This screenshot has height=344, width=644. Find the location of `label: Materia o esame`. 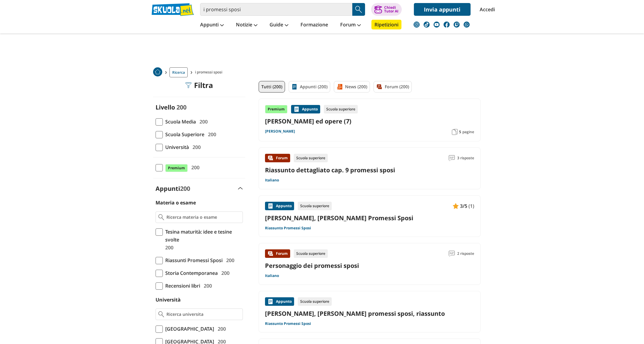

label: Materia o esame is located at coordinates (176, 203).